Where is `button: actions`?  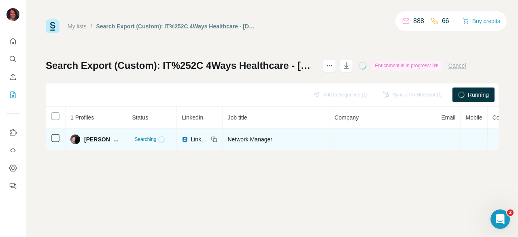 button: actions is located at coordinates (329, 66).